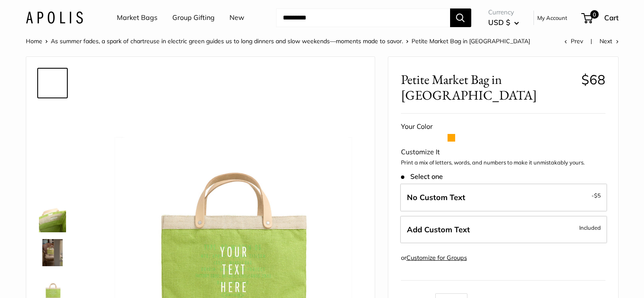 This screenshot has width=644, height=298. Describe the element at coordinates (499, 22) in the screenshot. I see `span: USD $` at that location.